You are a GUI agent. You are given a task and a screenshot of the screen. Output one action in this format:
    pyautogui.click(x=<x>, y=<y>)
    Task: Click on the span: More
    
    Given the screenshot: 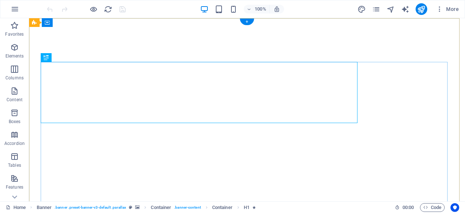 What is the action you would take?
    pyautogui.click(x=447, y=9)
    